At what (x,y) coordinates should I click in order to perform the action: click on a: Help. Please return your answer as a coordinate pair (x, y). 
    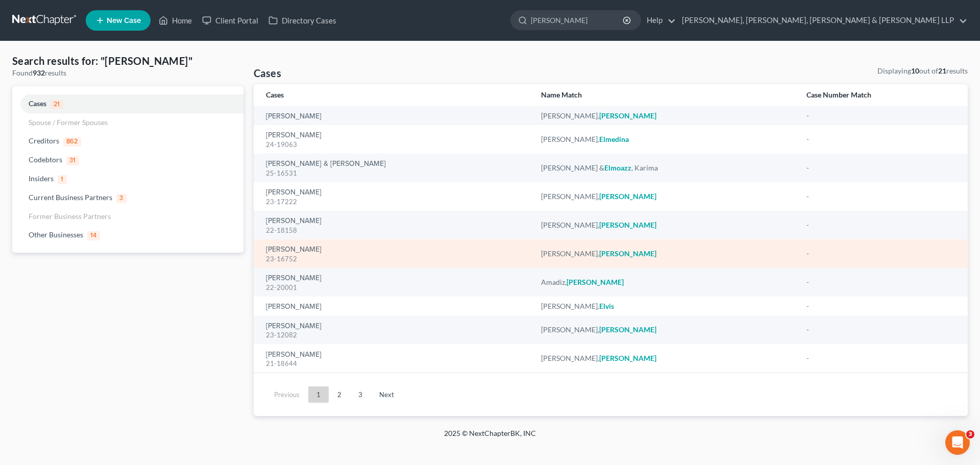
    Looking at the image, I should click on (658, 20).